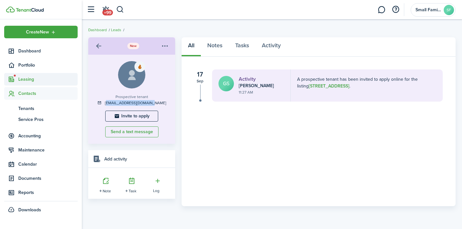 This screenshot has height=229, width=462. What do you see at coordinates (158, 190) in the screenshot?
I see `span: Log` at bounding box center [158, 190].